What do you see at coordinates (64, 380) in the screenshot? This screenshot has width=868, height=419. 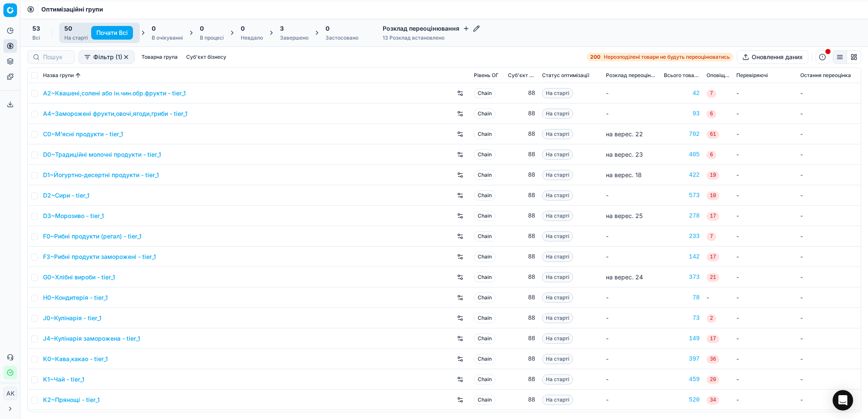 I see `a: K1~Чай - tier_1` at bounding box center [64, 380].